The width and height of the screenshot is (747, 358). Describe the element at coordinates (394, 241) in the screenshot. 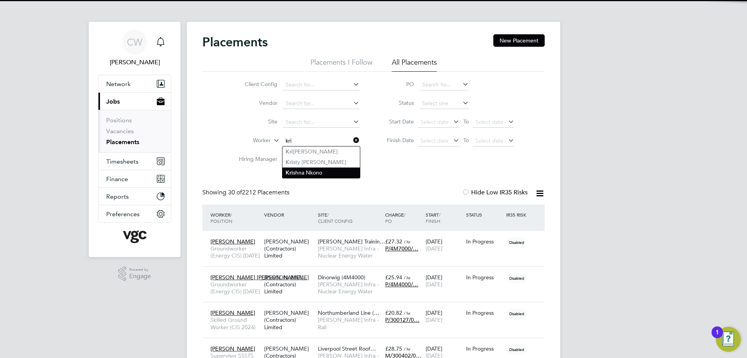

I see `span: £27.32` at that location.